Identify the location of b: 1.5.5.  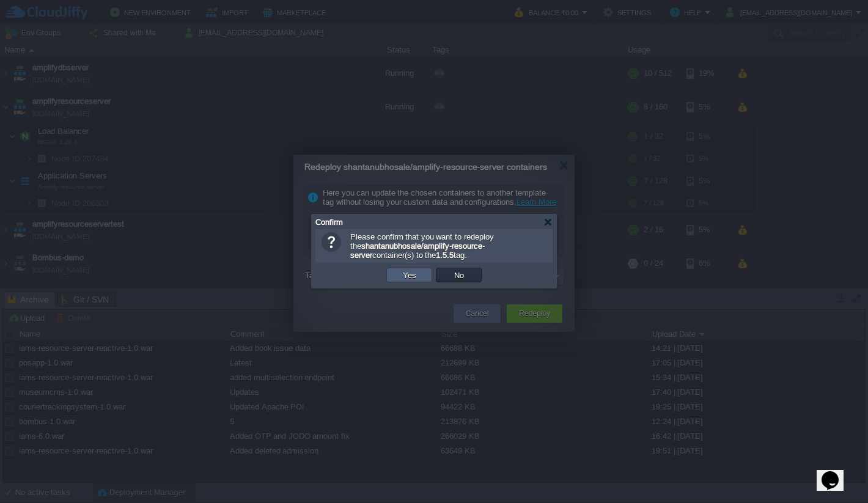
(444, 255).